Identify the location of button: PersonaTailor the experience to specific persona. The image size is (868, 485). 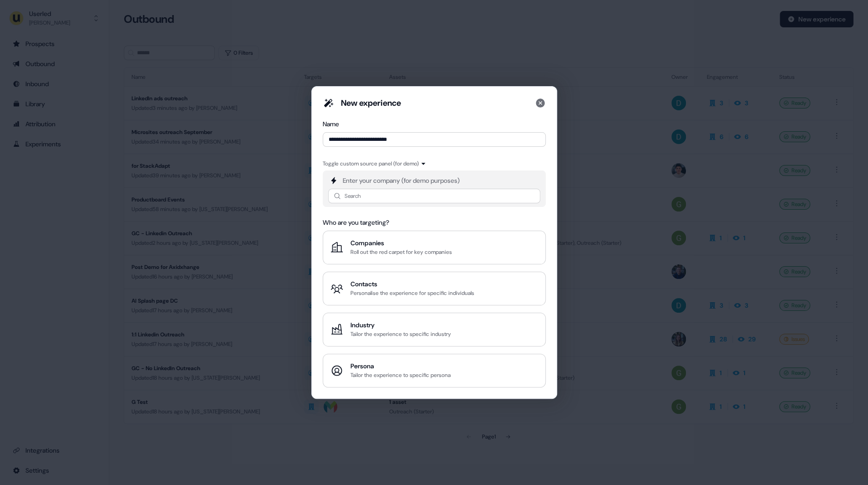
(434, 370).